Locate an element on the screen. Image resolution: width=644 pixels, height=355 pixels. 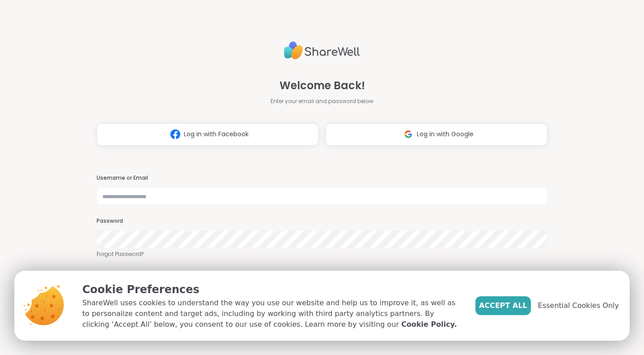
a: Forgot Password? is located at coordinates (322, 254).